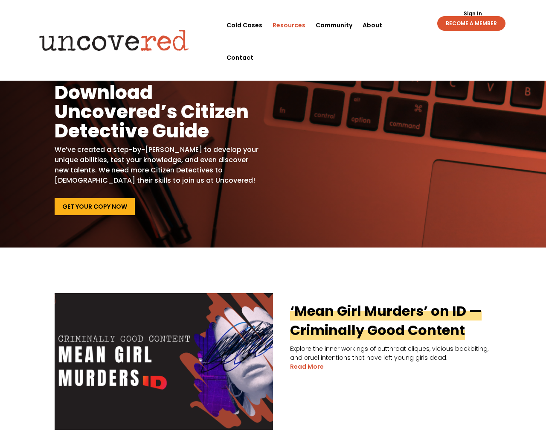  I want to click on p: Explore the inner workings of cutthroat cliques, vicious backbiting, and cruel intentions that ha..., so click(273, 353).